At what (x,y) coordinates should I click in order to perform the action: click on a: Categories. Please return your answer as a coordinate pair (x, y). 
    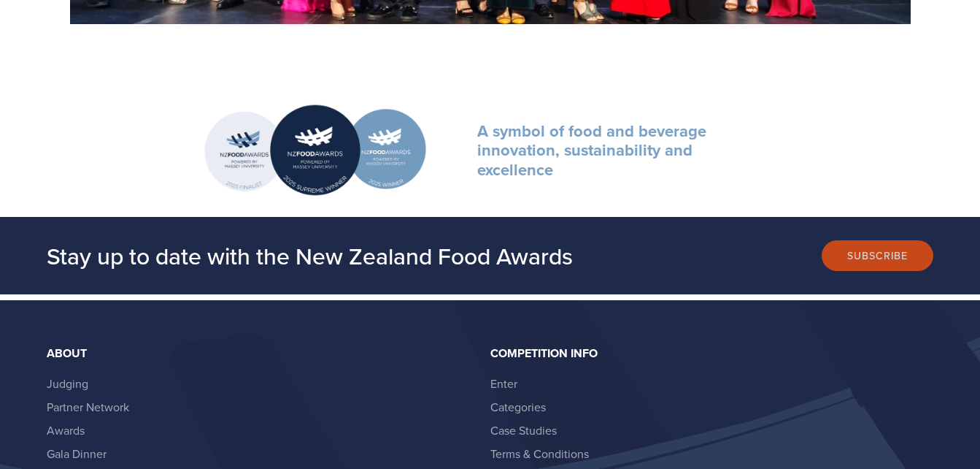
    Looking at the image, I should click on (518, 406).